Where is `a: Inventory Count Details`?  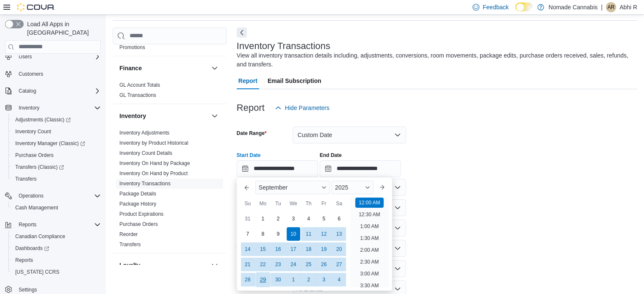
a: Inventory Count Details is located at coordinates (145, 153).